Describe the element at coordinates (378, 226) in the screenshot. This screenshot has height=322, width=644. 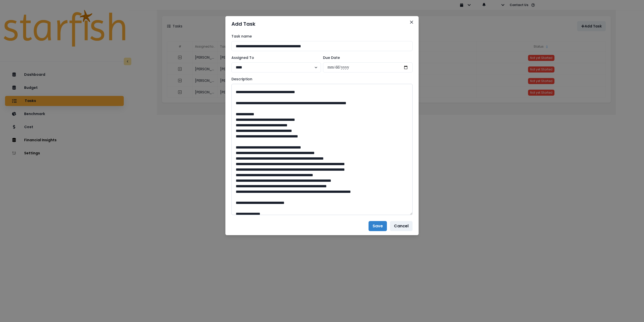
I see `button: Save` at that location.